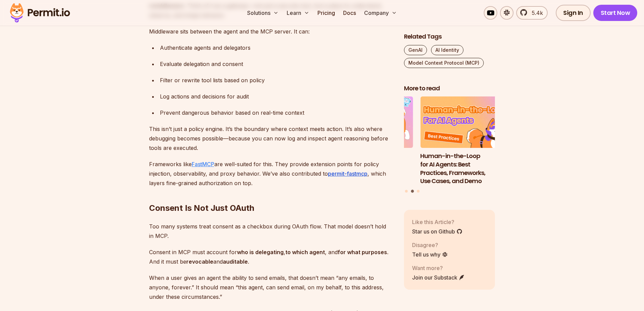 The height and width of the screenshot is (311, 644). I want to click on a: FastMCP, so click(203, 164).